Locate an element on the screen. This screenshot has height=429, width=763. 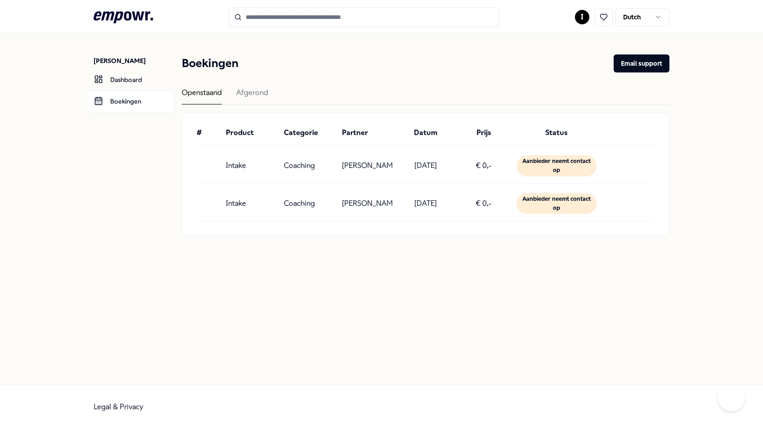
div: Openstaand is located at coordinates (202, 95).